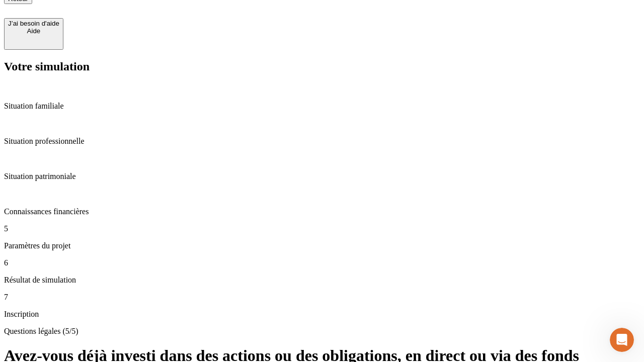 The height and width of the screenshot is (362, 644). What do you see at coordinates (322, 331) in the screenshot?
I see `p: Questions légales (5/5)` at bounding box center [322, 331].